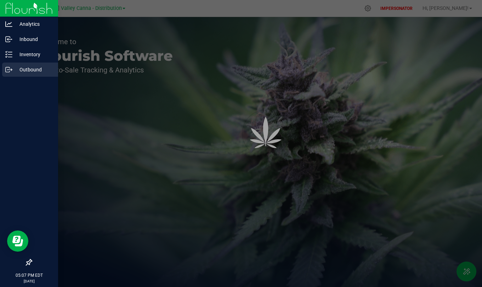  What do you see at coordinates (29, 276) in the screenshot?
I see `p: 05:07 PM EDT` at bounding box center [29, 276].